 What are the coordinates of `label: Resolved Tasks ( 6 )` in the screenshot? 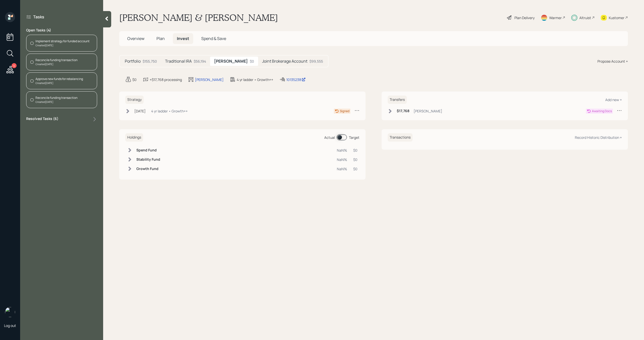 It's located at (42, 119).